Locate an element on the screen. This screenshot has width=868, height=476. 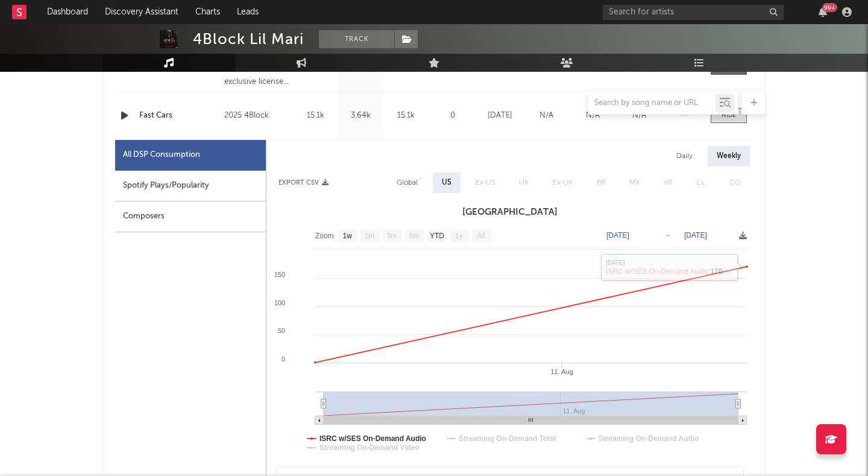
input: Search by song name or URL is located at coordinates (651, 103).